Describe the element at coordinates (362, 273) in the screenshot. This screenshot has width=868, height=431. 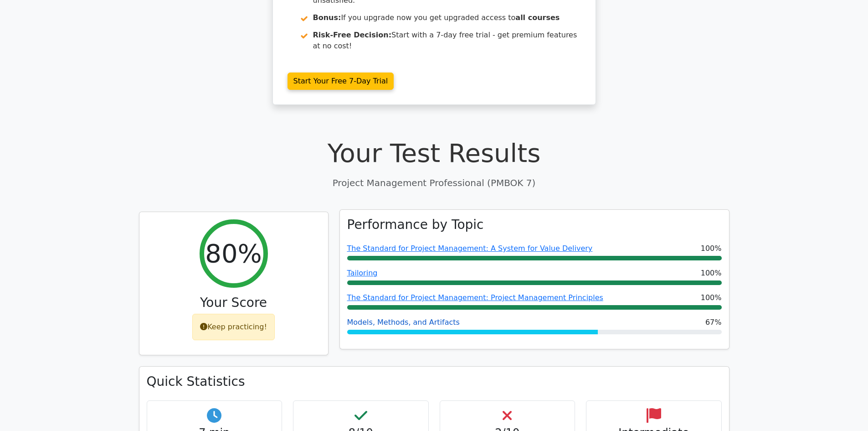
I see `a: Tailoring` at that location.